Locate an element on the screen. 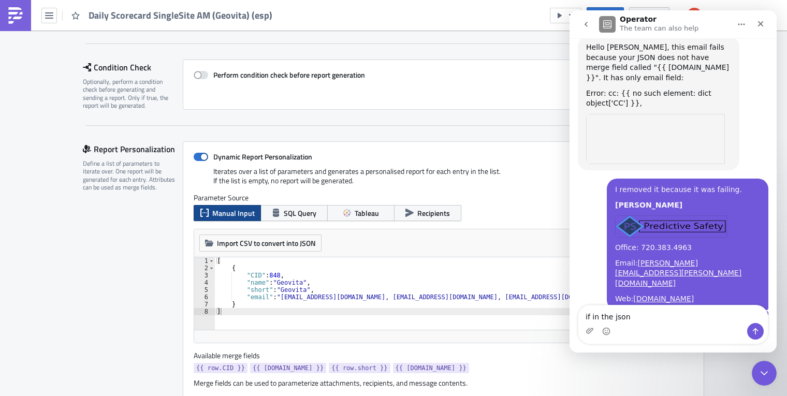 Image resolution: width=787 pixels, height=396 pixels. span: Recipients is located at coordinates (433, 213).